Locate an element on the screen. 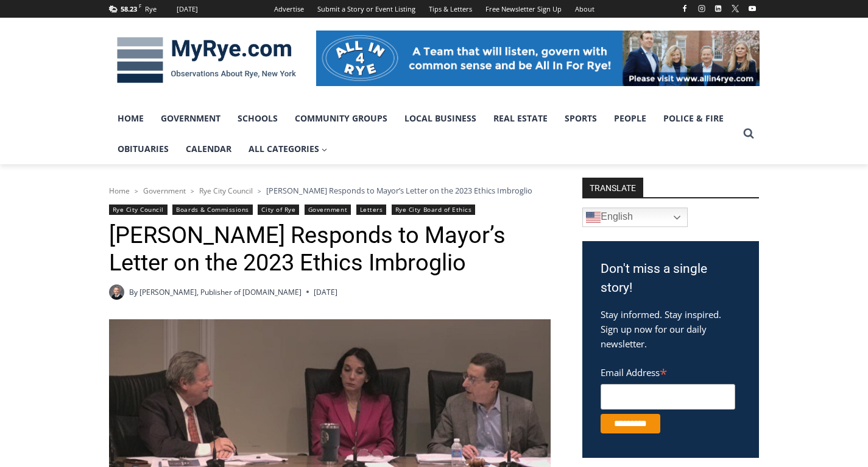 The width and height of the screenshot is (868, 467). nav: Breadcrumbs is located at coordinates (330, 190).